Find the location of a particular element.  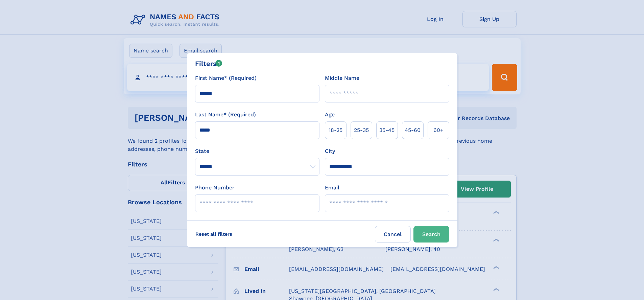

label: Phone Number is located at coordinates (215, 188).